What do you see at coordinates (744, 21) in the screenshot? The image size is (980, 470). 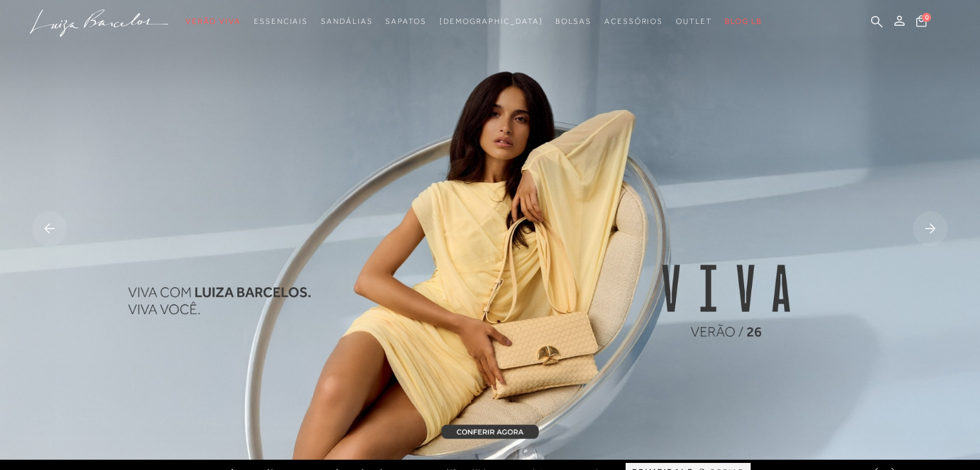 I see `a: BLOG LB` at bounding box center [744, 21].